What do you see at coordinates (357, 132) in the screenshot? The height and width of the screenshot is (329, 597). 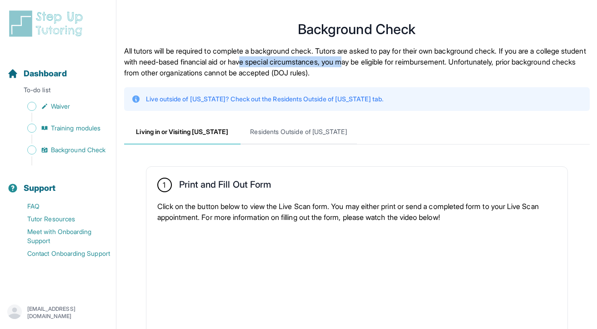 I see `nav: Tabs` at bounding box center [357, 132].